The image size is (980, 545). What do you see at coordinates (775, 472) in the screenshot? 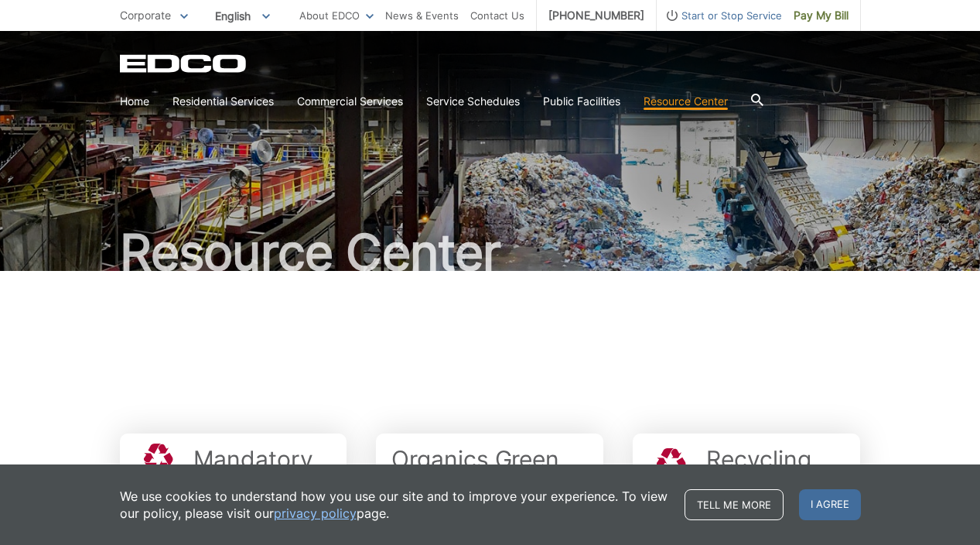
I see `h2: Recycling Guide` at bounding box center [775, 472].